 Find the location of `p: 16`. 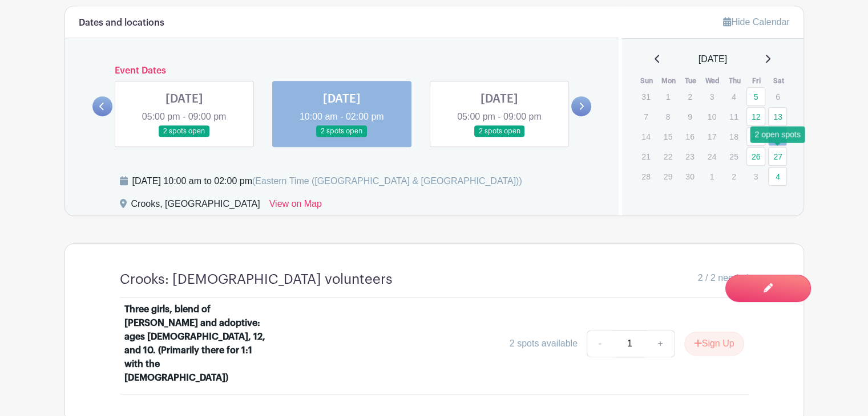

p: 16 is located at coordinates (689, 137).